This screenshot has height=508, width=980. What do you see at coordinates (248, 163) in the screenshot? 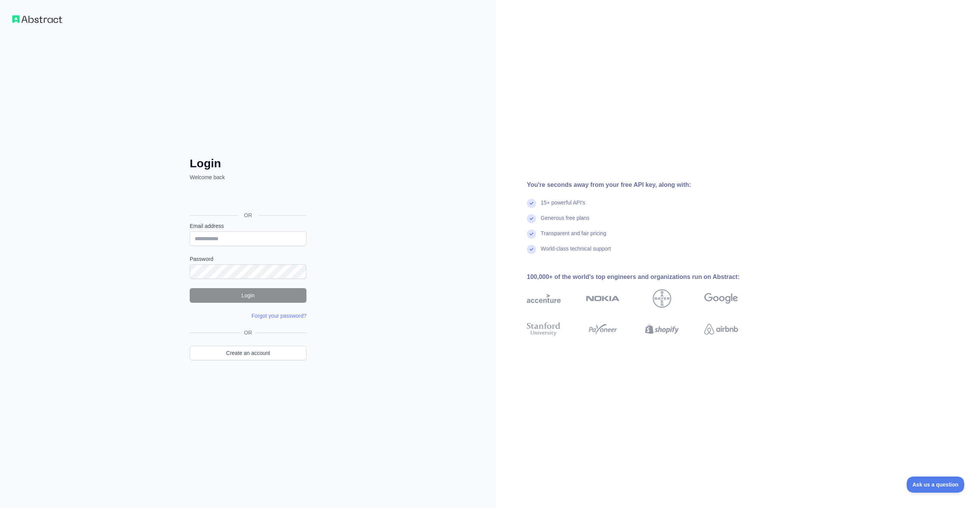
I see `h2: Login` at bounding box center [248, 163].